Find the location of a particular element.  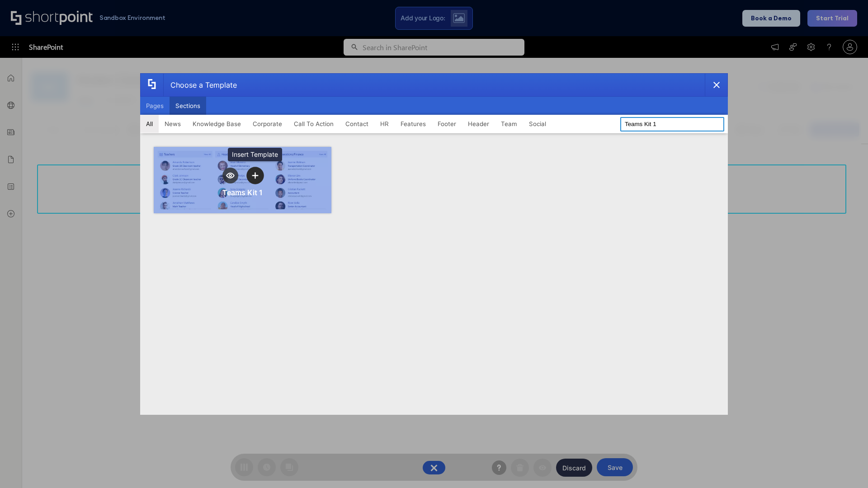

div: Chat Widget is located at coordinates (845, 466).